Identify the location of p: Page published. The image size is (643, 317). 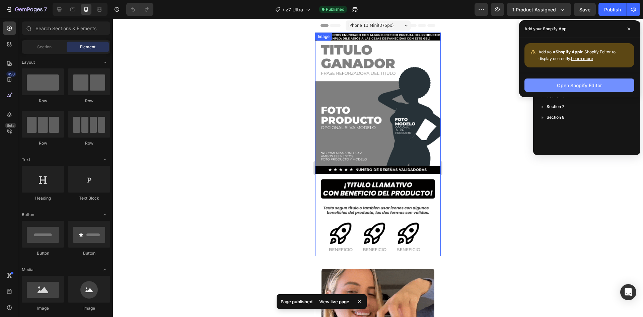
(297, 301).